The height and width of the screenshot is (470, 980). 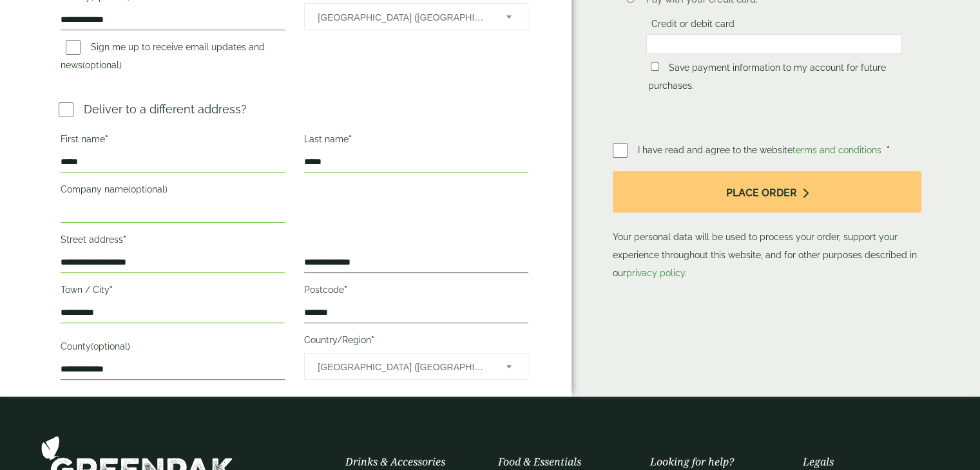 What do you see at coordinates (692, 25) in the screenshot?
I see `label: Credit or debit card` at bounding box center [692, 25].